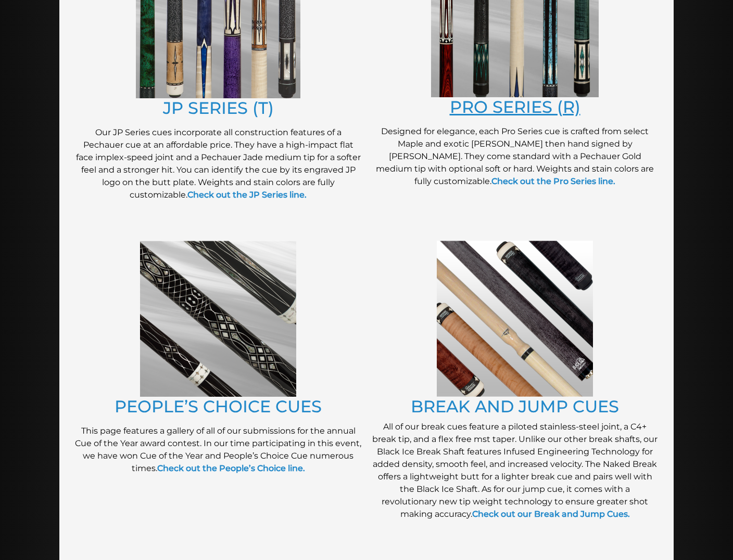 The width and height of the screenshot is (733, 560). I want to click on a: PEOPLE’S CHOICE CUES, so click(218, 407).